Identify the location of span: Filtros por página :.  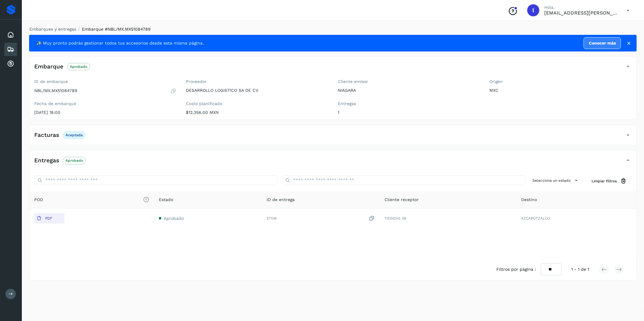
(516, 269).